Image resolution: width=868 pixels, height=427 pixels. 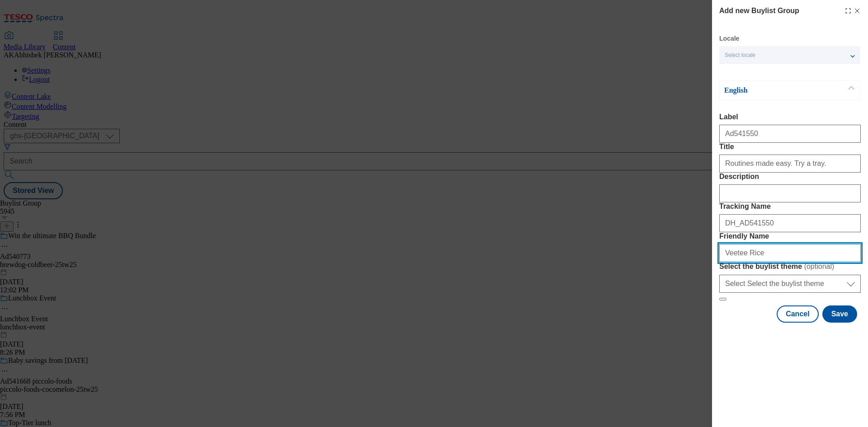 What do you see at coordinates (729, 38) in the screenshot?
I see `label: Locale` at bounding box center [729, 38].